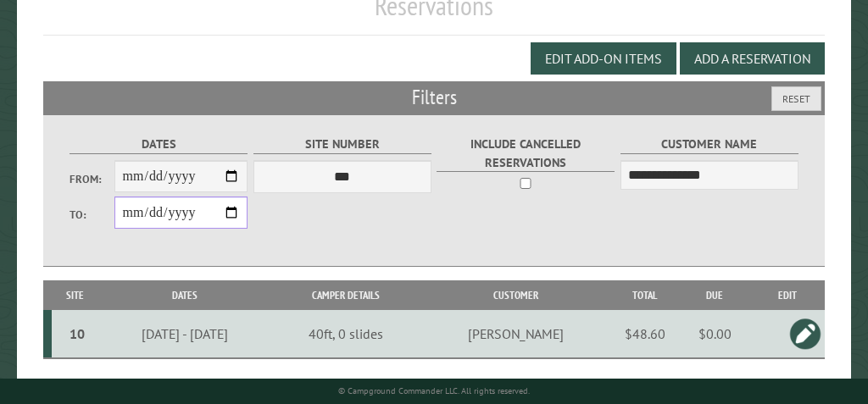  I want to click on small: © Campground Commander LLC. All rights reserved., so click(434, 390).